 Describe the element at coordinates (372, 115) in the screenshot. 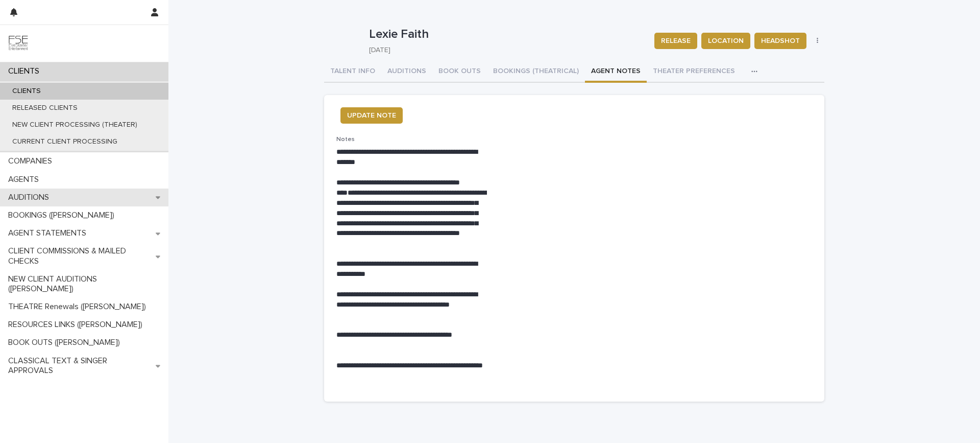

I see `button: UPDATE NOTE` at that location.